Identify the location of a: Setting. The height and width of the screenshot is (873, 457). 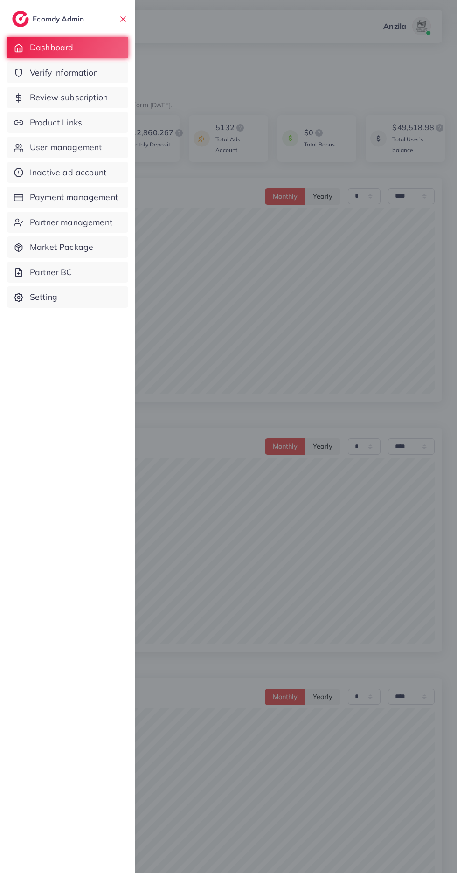
(68, 297).